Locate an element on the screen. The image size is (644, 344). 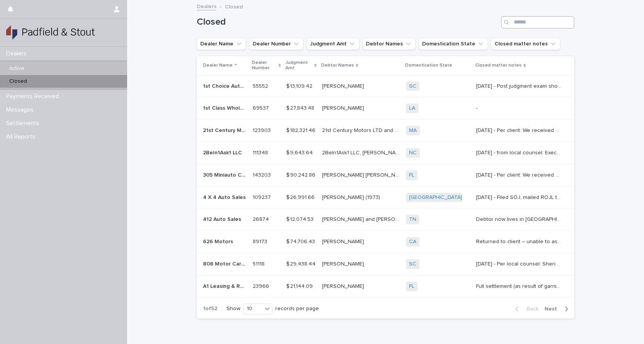
p: 8/12/24 - Post judgment exam showed no tax returns filed in the last 3 years, no equity in real e... is located at coordinates (520, 85).